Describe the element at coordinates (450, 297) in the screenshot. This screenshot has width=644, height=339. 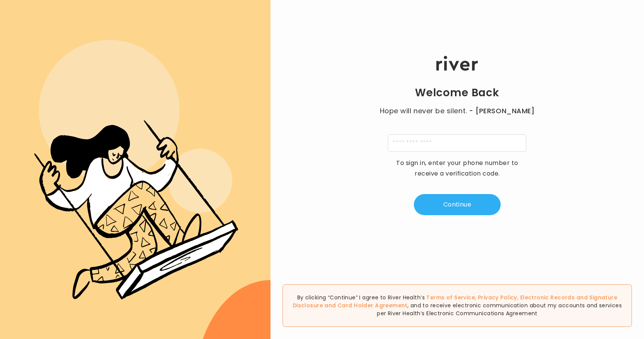
I see `a: Terms of Service` at that location.